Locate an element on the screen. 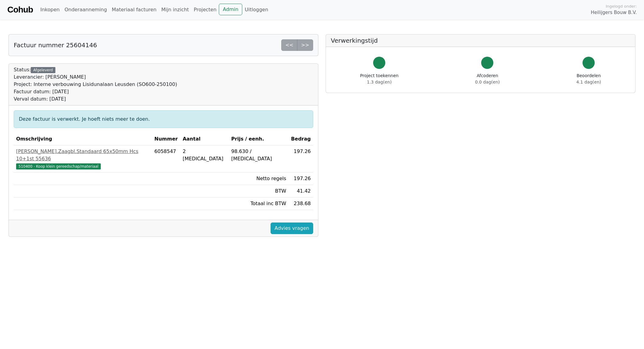 Image resolution: width=644 pixels, height=349 pixels. span: 0.0 dag(en) is located at coordinates (487, 82).